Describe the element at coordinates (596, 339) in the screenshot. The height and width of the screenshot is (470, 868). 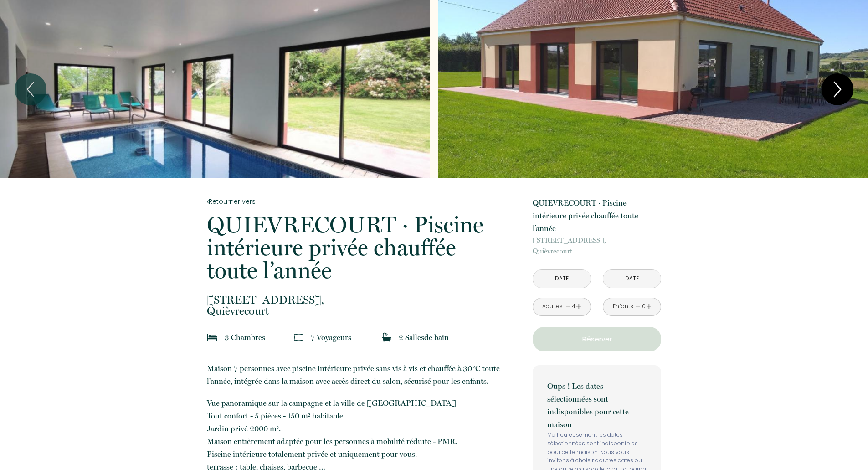
I see `button: Réserver` at that location.